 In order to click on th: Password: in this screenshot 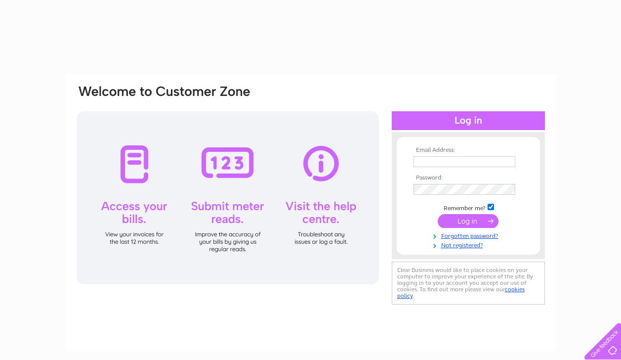, I will do `click(468, 178)`.